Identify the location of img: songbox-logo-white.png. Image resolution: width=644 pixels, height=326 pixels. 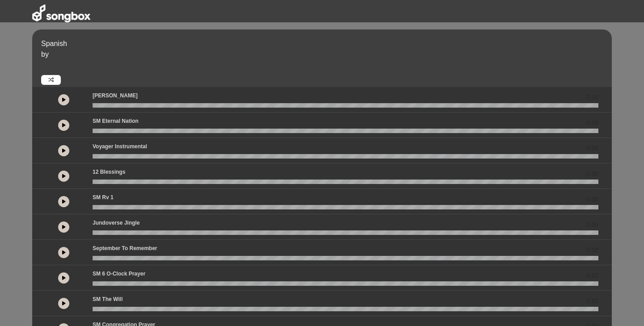
(61, 14).